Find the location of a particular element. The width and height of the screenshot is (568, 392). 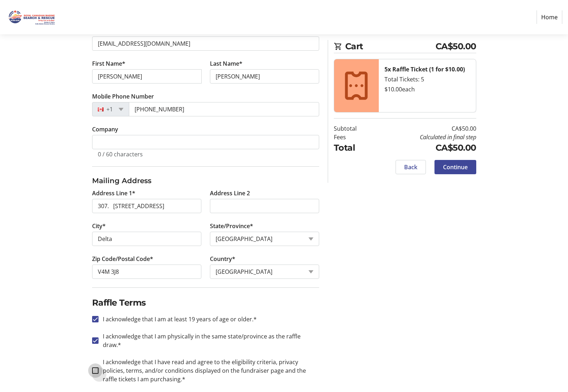

label: I acknowledge that I have read and agree to the eligibility criteria, privacy policies, terms, an... is located at coordinates (209, 370).